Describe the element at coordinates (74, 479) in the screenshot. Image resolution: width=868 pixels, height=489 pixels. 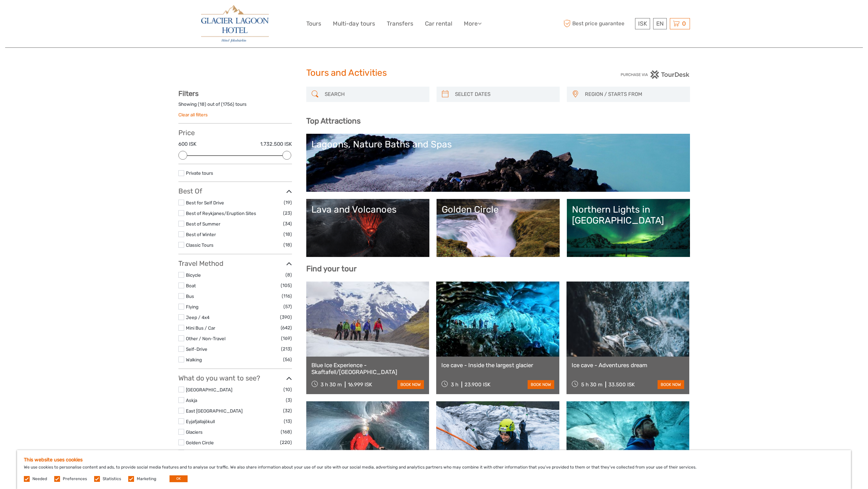
I see `label: Preferences` at that location.